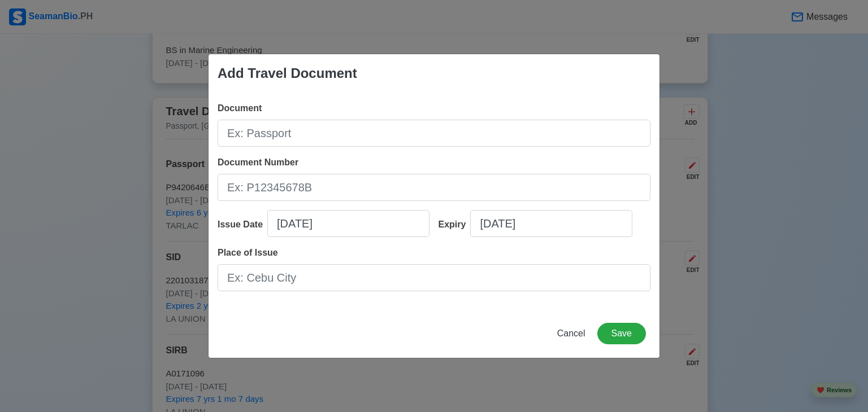 The width and height of the screenshot is (868, 412). What do you see at coordinates (621, 334) in the screenshot?
I see `button: Save` at bounding box center [621, 334].